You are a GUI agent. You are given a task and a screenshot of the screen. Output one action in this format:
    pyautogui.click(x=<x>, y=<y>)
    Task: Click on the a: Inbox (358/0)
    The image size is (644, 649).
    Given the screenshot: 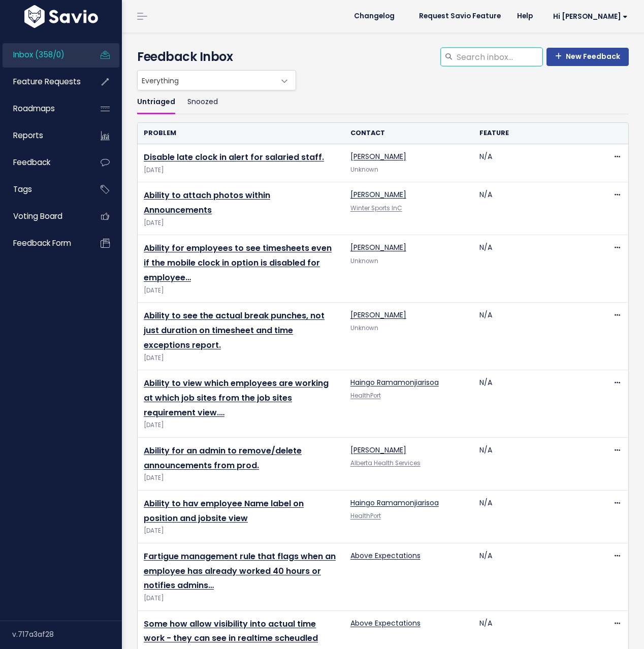 What is the action you would take?
    pyautogui.click(x=43, y=55)
    